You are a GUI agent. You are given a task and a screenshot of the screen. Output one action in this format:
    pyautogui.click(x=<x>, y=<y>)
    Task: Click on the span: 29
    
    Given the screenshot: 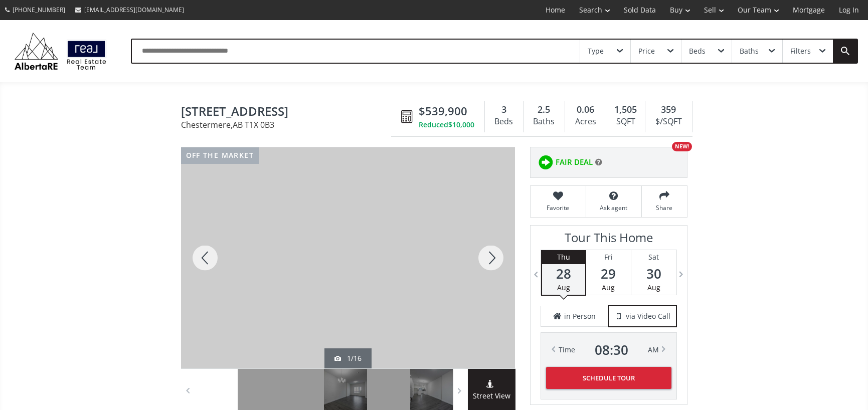 What is the action you would take?
    pyautogui.click(x=608, y=274)
    